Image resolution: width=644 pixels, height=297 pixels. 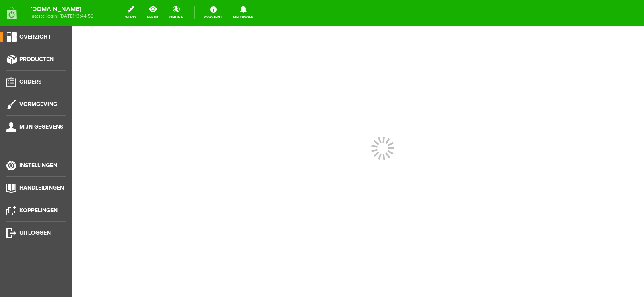 What do you see at coordinates (38, 210) in the screenshot?
I see `span: Koppelingen` at bounding box center [38, 210].